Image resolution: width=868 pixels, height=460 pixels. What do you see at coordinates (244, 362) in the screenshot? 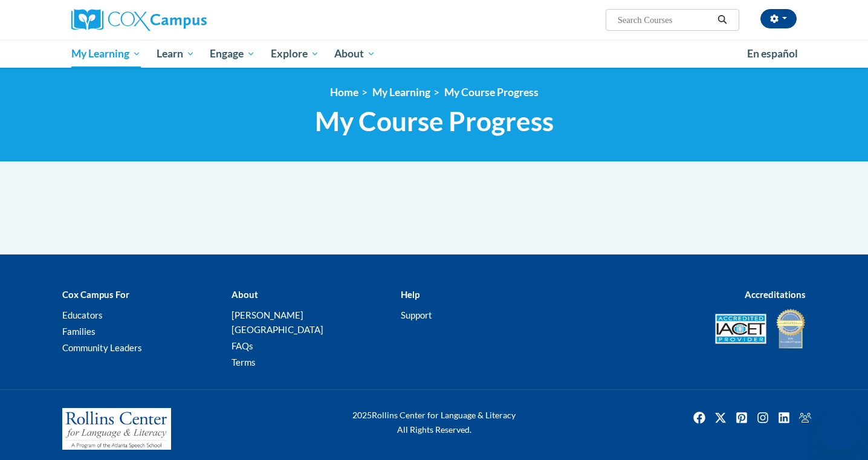
I see `a: Terms` at bounding box center [244, 362].